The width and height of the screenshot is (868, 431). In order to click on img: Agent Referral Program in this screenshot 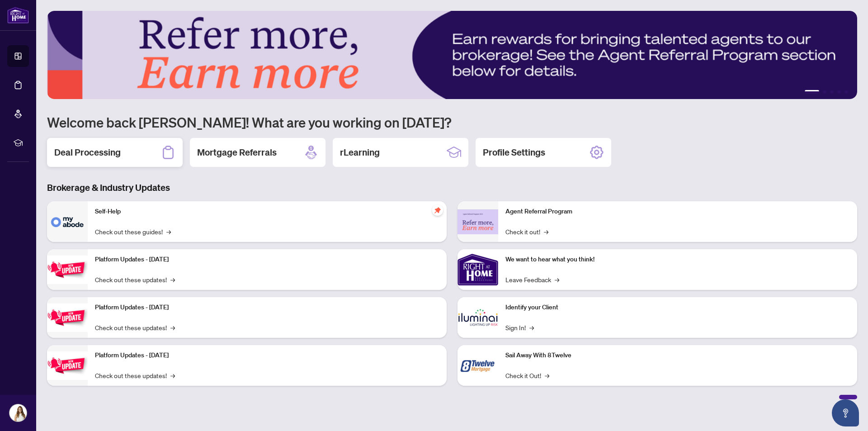, I will do `click(478, 222)`.